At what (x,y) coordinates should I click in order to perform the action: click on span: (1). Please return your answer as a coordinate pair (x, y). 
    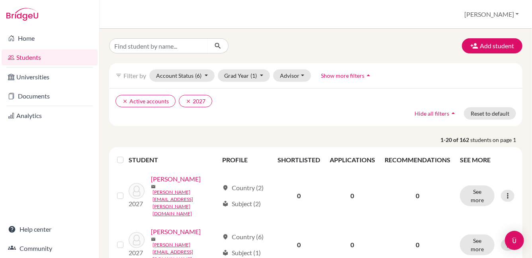
    Looking at the image, I should click on (254, 75).